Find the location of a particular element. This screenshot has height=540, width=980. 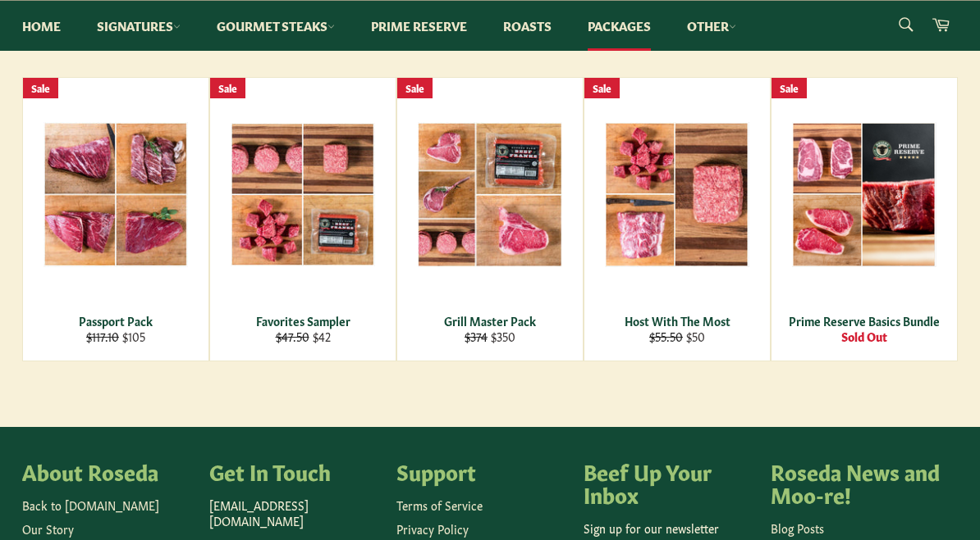

div: $42 is located at coordinates (303, 336).